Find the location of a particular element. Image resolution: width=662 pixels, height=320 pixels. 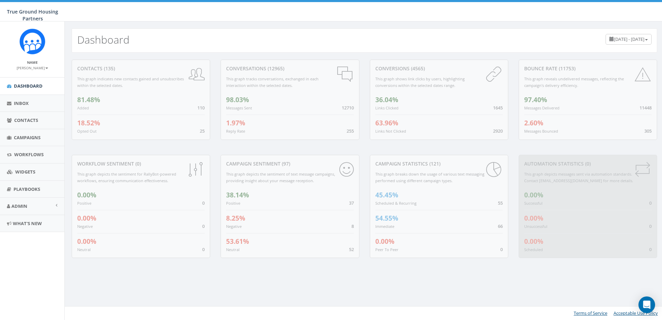

span: 38.14% is located at coordinates (238, 195).